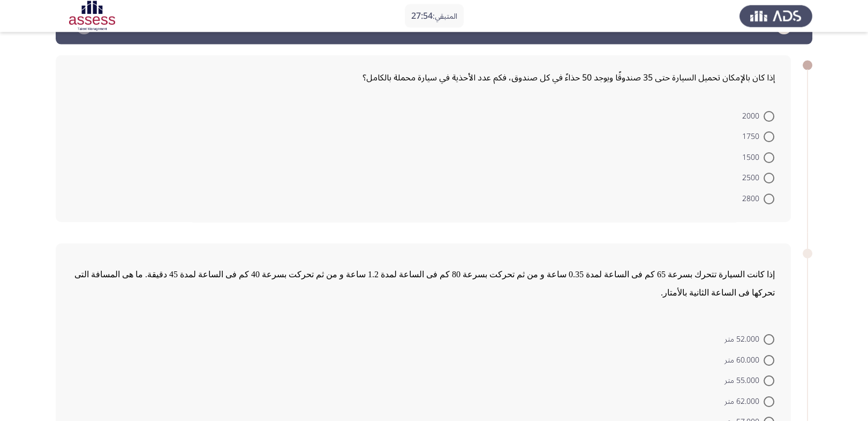 The image size is (868, 421). What do you see at coordinates (753, 116) in the screenshot?
I see `span: 2000` at bounding box center [753, 116].